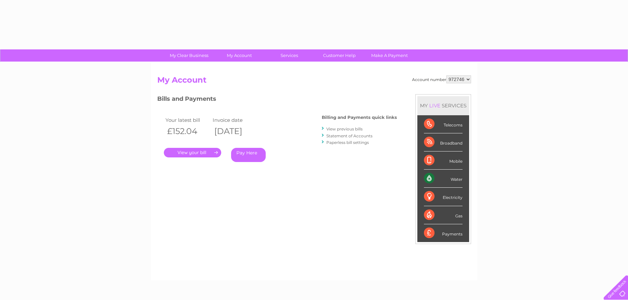 The image size is (628, 300). What do you see at coordinates (443, 160) in the screenshot?
I see `div: Mobile` at bounding box center [443, 160].